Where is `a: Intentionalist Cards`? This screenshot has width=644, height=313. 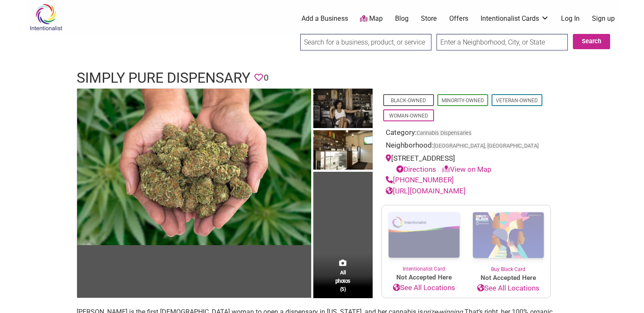
a: Intentionalist Cards is located at coordinates (515, 19).